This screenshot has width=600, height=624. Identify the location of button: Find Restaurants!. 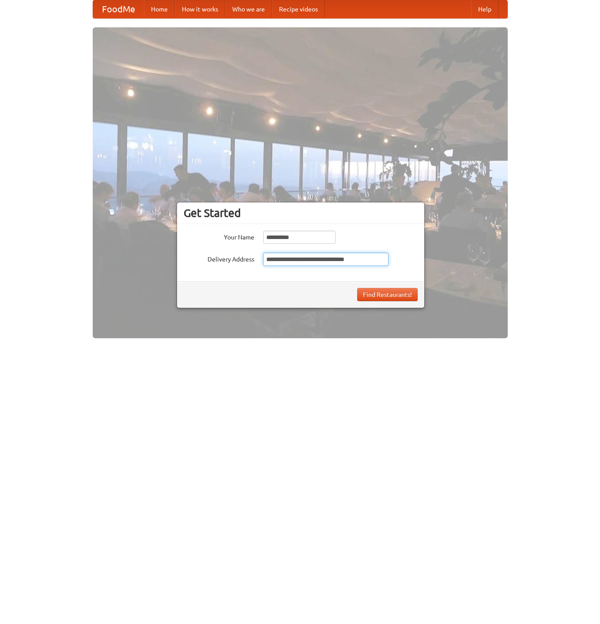
(387, 295).